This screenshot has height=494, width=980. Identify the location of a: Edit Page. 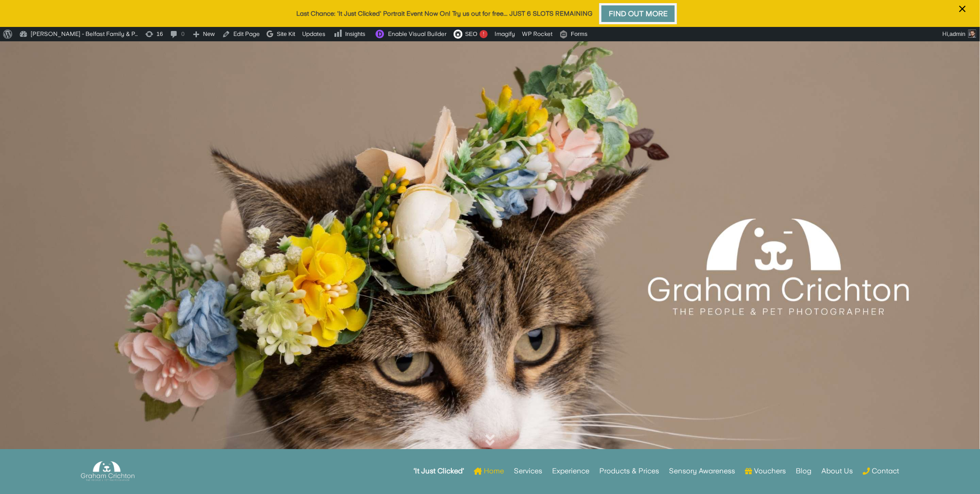
(241, 34).